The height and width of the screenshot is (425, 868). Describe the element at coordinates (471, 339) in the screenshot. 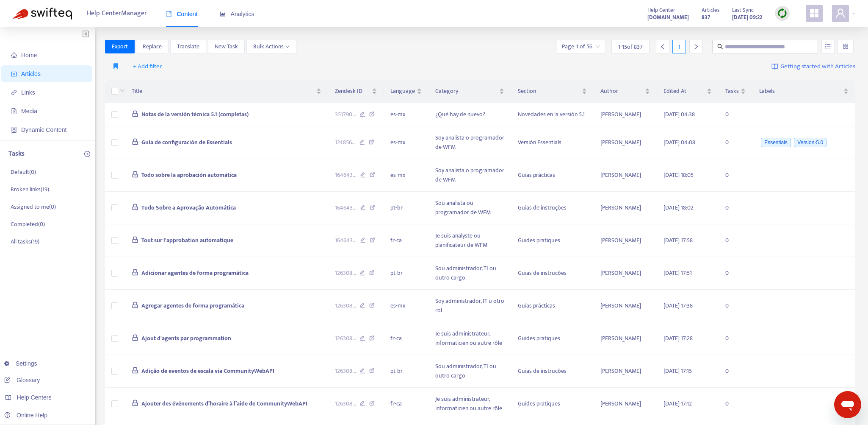

I see `td: Je suis administrateur, informaticien ou autre rôle` at that location.